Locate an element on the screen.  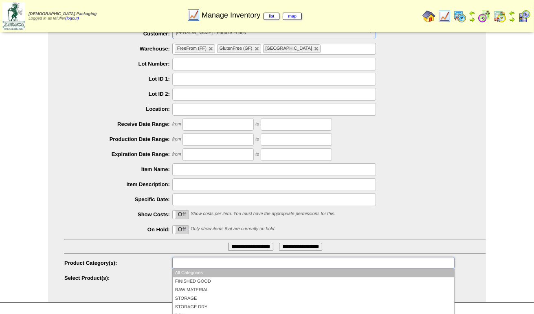
span: Logged in as Mfuller is located at coordinates (62, 16).